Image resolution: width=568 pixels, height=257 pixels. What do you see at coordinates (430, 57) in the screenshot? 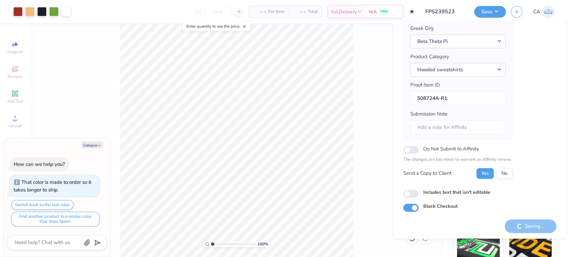
I see `label: Product Category` at bounding box center [430, 57].